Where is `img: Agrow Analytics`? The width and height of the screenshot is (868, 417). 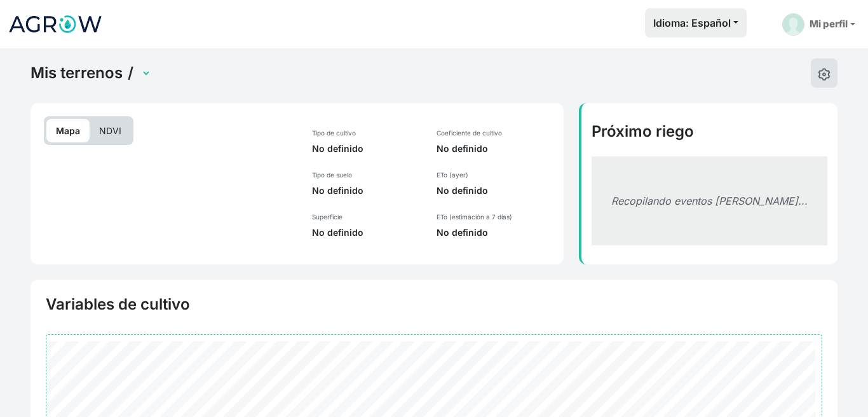 img: Agrow Analytics is located at coordinates (55, 24).